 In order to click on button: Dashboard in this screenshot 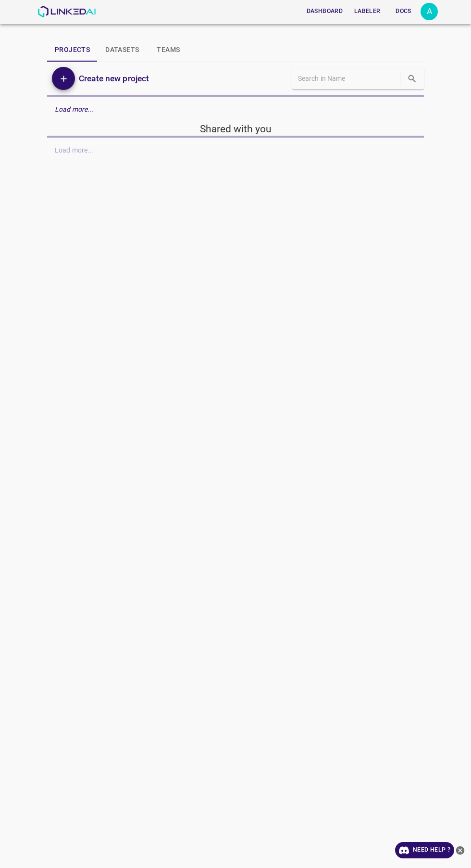, I will do `click(324, 11)`.